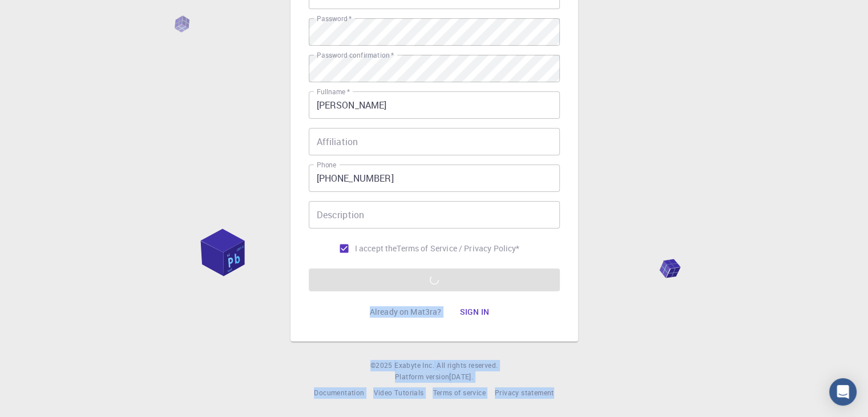  I want to click on a: Documentation, so click(339, 392).